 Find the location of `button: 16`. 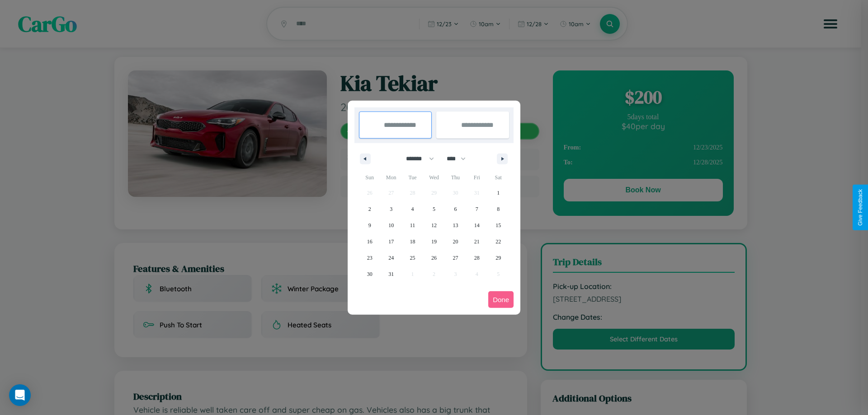

button: 16 is located at coordinates (369, 242).